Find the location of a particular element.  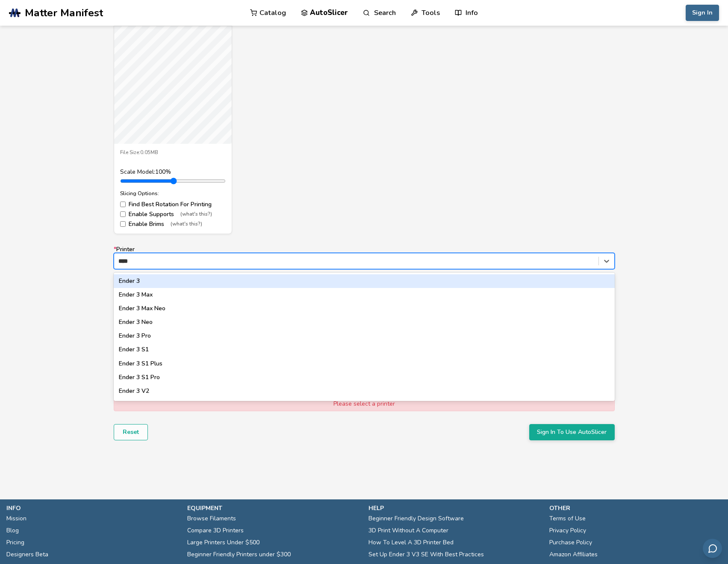

button: Sign In To Use AutoSlicer is located at coordinates (572, 432).